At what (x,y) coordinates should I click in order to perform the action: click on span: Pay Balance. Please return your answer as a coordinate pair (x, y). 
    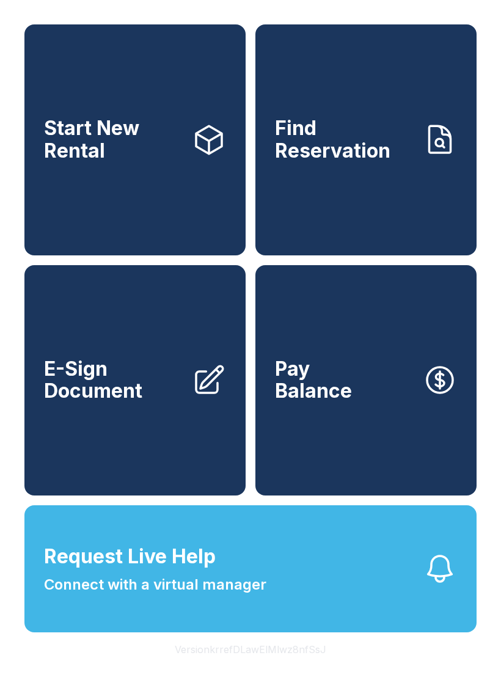
    Looking at the image, I should click on (314, 380).